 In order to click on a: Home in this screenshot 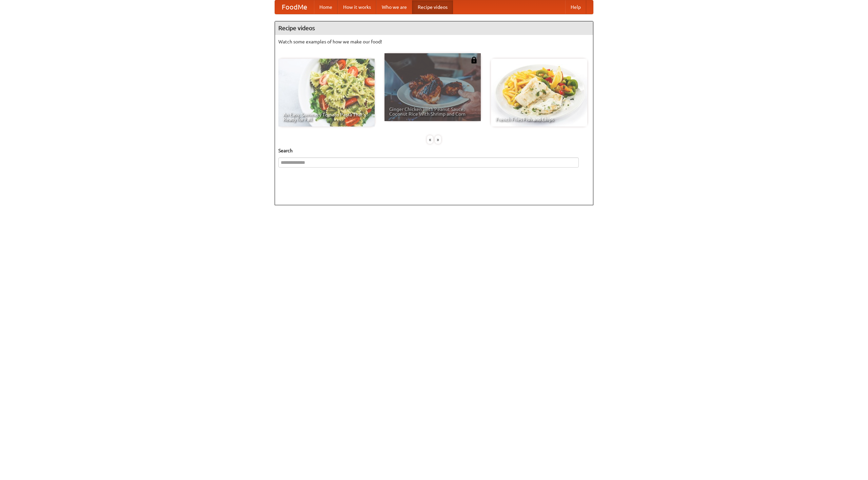, I will do `click(326, 7)`.